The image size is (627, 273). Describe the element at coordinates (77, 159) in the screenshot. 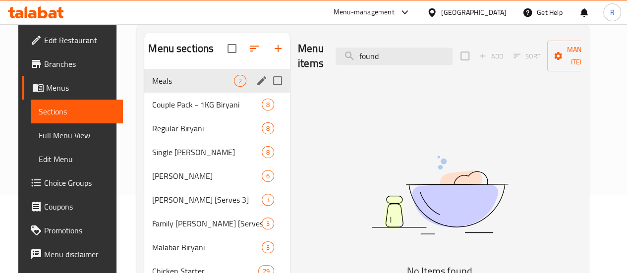

I see `a: Edit Menu` at that location.